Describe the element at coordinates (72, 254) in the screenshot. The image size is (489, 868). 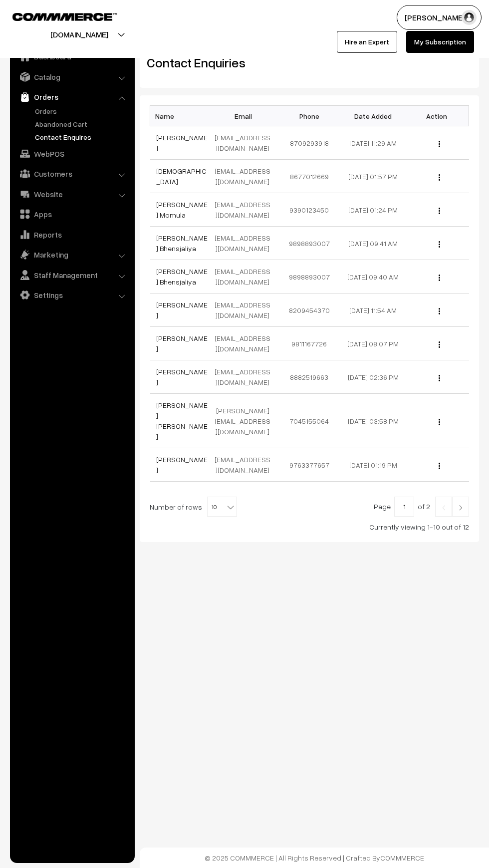
I see `a: Marketing` at that location.